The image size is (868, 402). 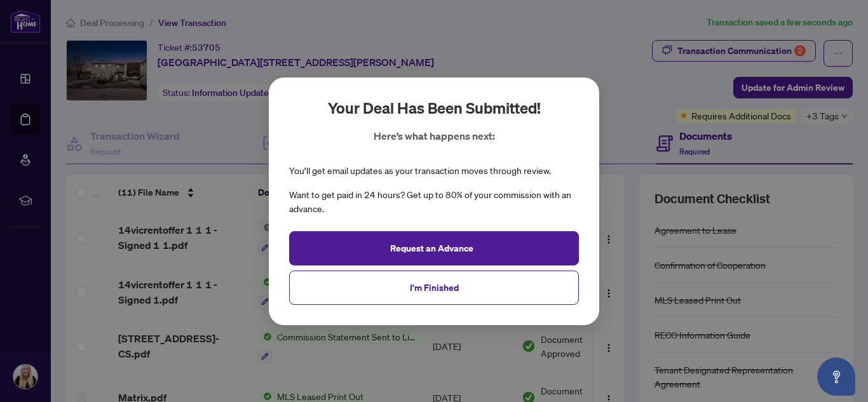 What do you see at coordinates (434, 202) in the screenshot?
I see `div: Want to get paid in 24 hours? Get up to 80% of your commission with an advance.` at bounding box center [434, 202].